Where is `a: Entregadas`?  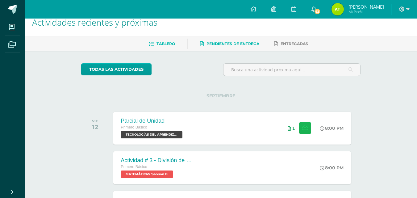
a: Entregadas is located at coordinates (291, 44).